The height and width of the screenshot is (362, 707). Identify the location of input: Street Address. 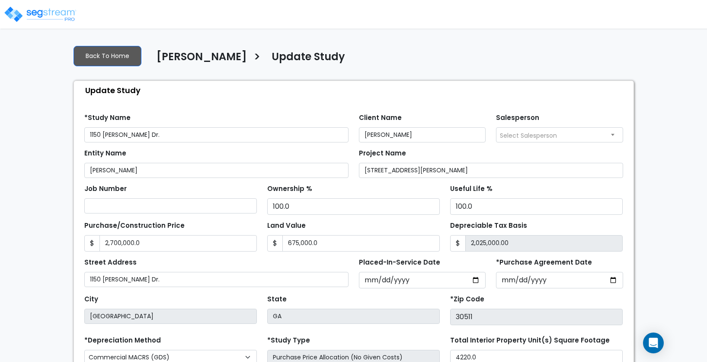
(216, 279).